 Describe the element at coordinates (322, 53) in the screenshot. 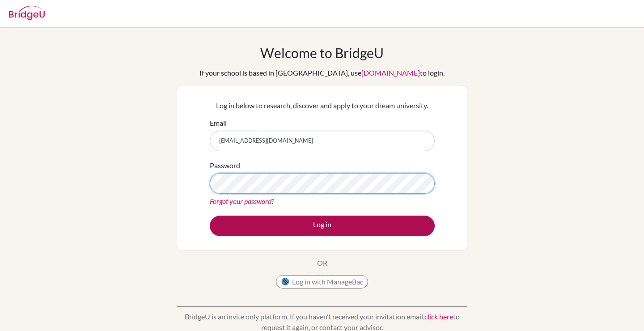

I see `h1: Welcome to BridgeU` at that location.